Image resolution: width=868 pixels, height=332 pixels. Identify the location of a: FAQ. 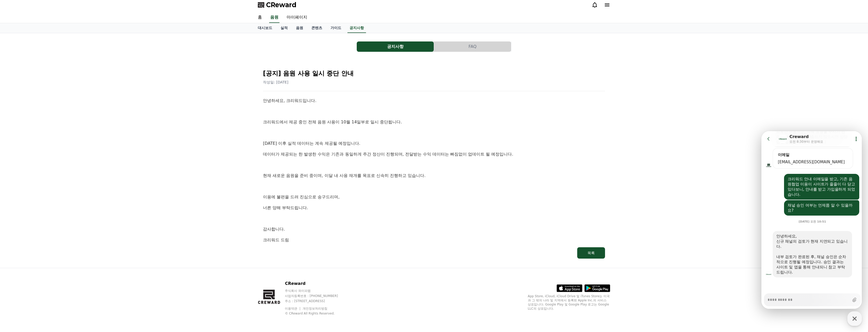
(472, 47).